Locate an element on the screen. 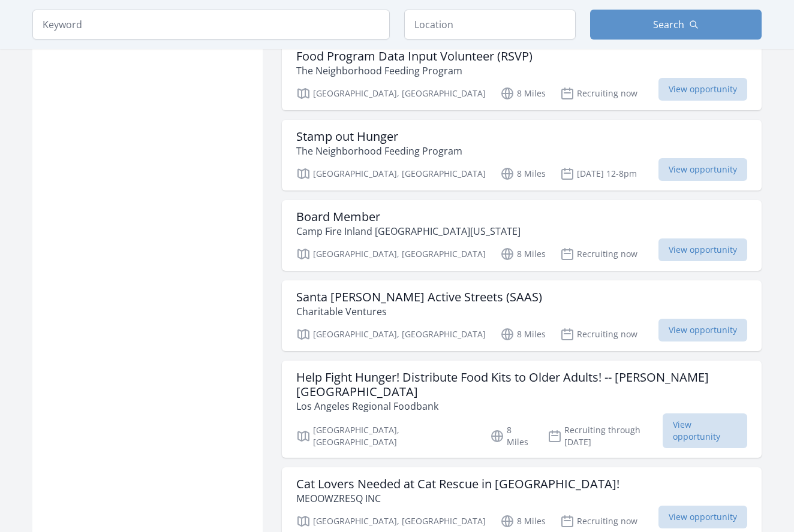  p: Charitable Ventures is located at coordinates (419, 312).